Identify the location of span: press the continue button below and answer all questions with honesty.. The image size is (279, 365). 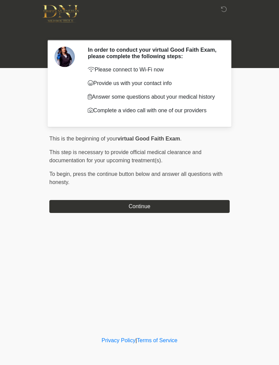
(136, 178).